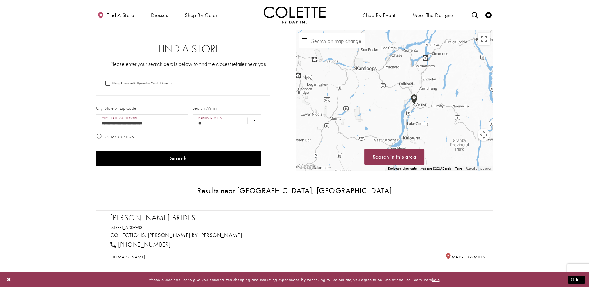 This screenshot has width=589, height=287. I want to click on button: Toggle fullscreen view, so click(483, 39).